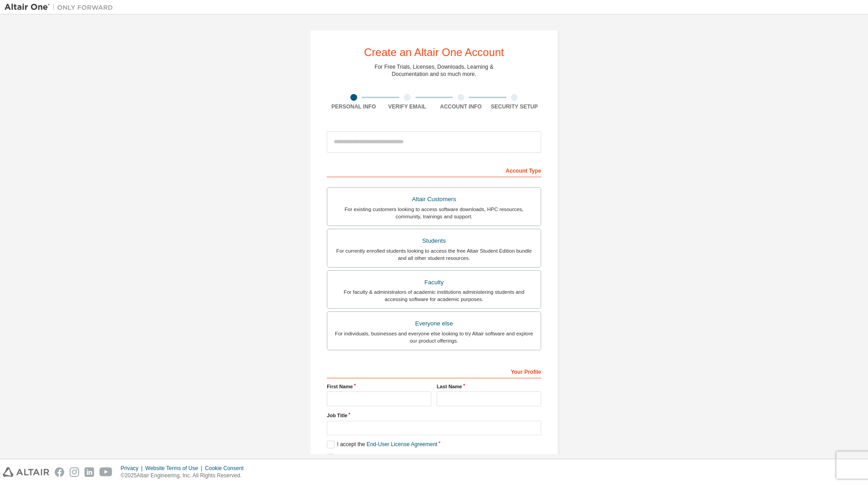 This screenshot has height=485, width=868. I want to click on div: Website Terms of Use, so click(175, 469).